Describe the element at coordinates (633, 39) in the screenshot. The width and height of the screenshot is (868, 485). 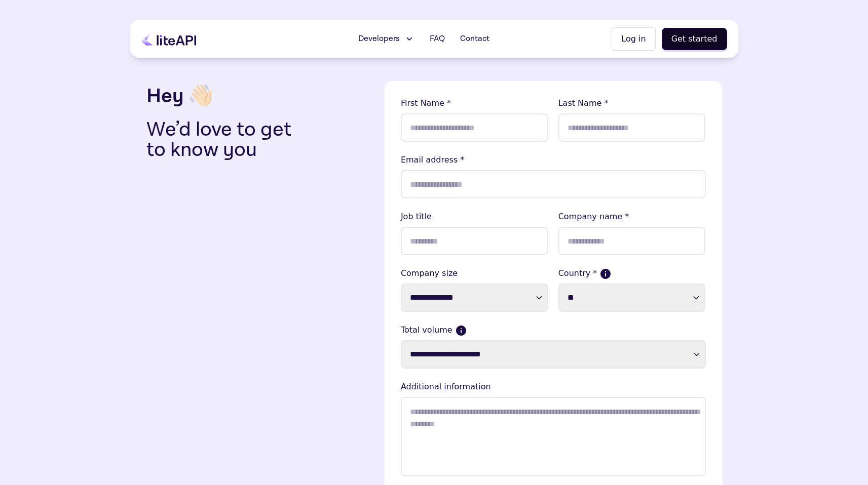
I see `a: Log in` at that location.